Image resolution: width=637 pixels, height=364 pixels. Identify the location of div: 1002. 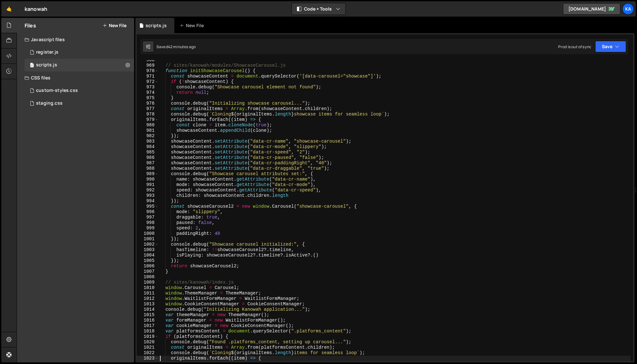
(147, 244).